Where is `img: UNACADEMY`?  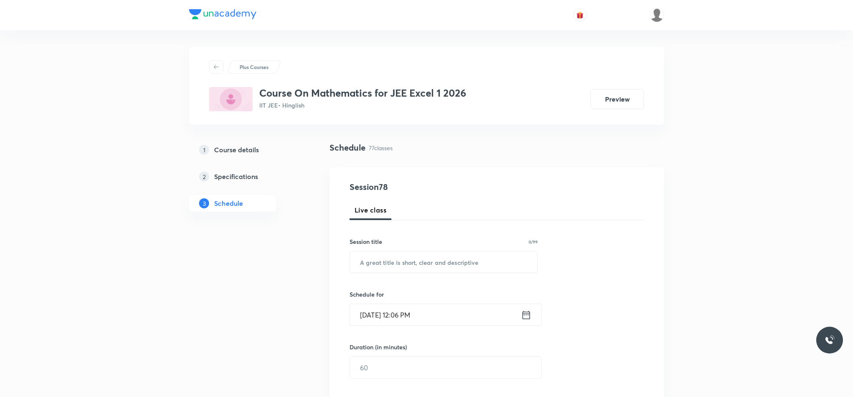
img: UNACADEMY is located at coordinates (657, 15).